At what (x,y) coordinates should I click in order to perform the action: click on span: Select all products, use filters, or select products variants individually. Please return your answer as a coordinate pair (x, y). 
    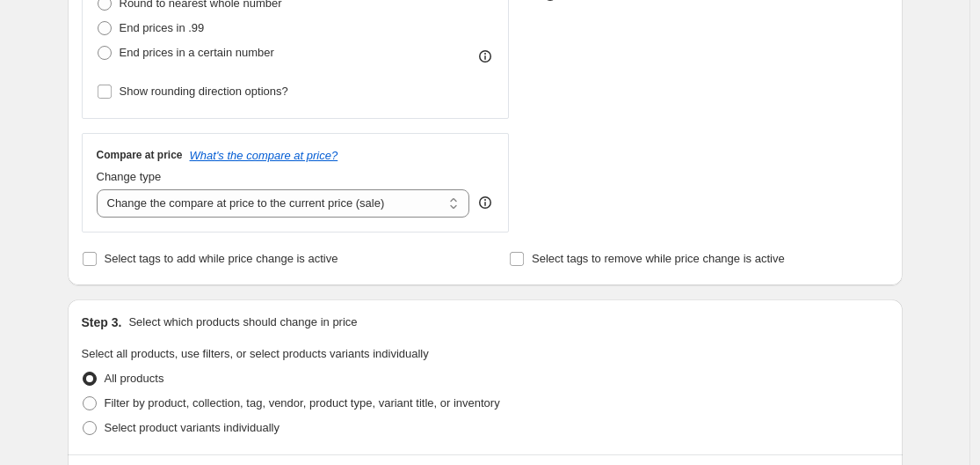
    Looking at the image, I should click on (255, 353).